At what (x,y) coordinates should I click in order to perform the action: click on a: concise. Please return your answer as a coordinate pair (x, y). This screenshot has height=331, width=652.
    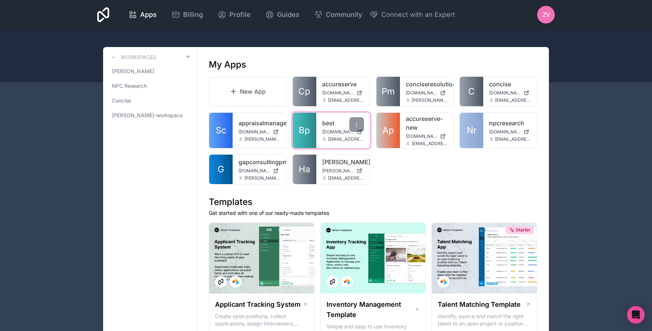
    Looking at the image, I should click on (510, 84).